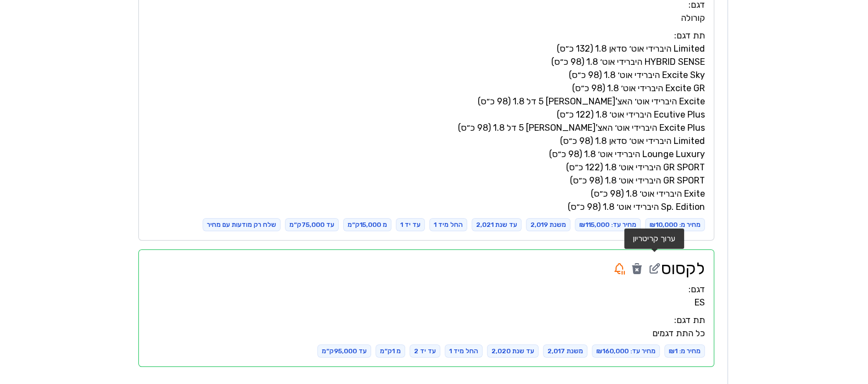 The height and width of the screenshot is (384, 868). What do you see at coordinates (344, 351) in the screenshot?
I see `div: עד 95,000ק״מ` at bounding box center [344, 351].